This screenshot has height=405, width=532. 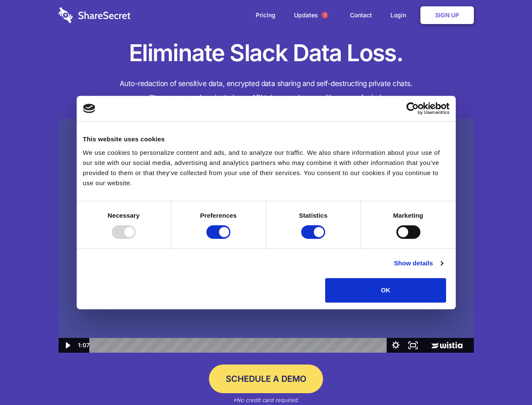 What do you see at coordinates (266, 53) in the screenshot?
I see `h1: Eliminate Slack Data Loss.` at bounding box center [266, 53].